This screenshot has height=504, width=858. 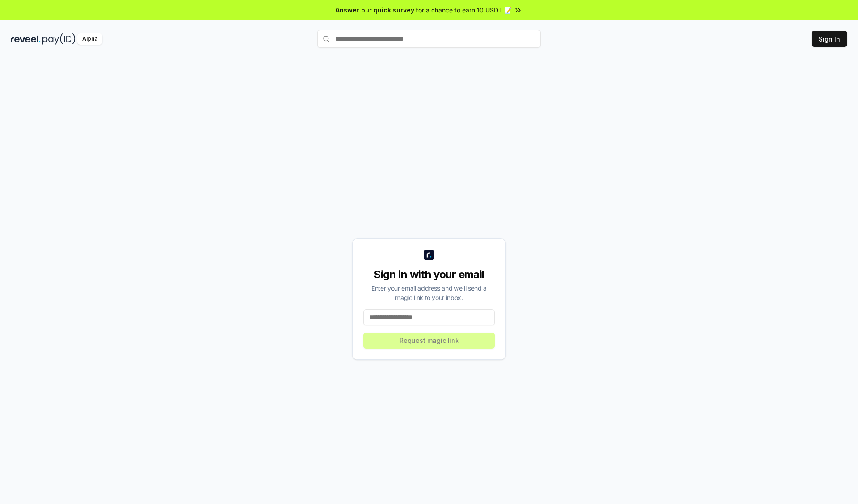 What do you see at coordinates (429, 293) in the screenshot?
I see `div: Enter your email address and we’ll send a magic link to your inbox.` at bounding box center [429, 293].